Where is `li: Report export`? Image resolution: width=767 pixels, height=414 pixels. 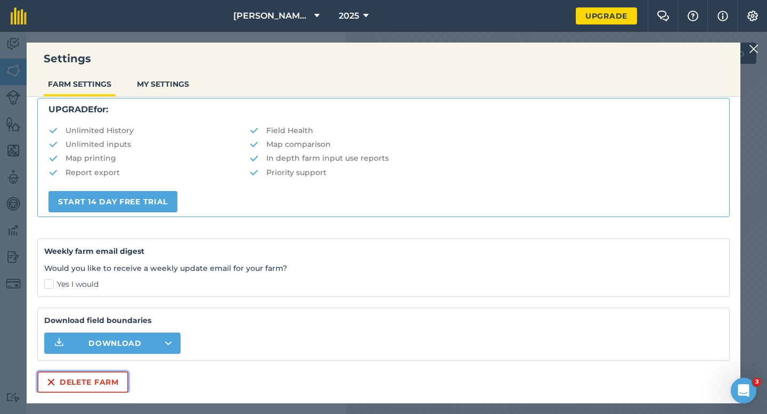
li: Report export is located at coordinates (149, 173).